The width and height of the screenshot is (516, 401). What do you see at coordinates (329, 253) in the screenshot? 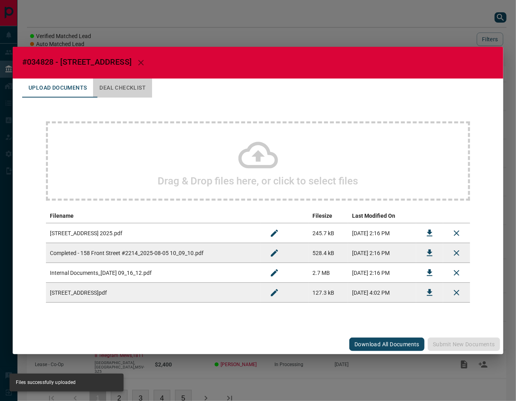
I see `td: 528.4 kB` at bounding box center [329, 253].